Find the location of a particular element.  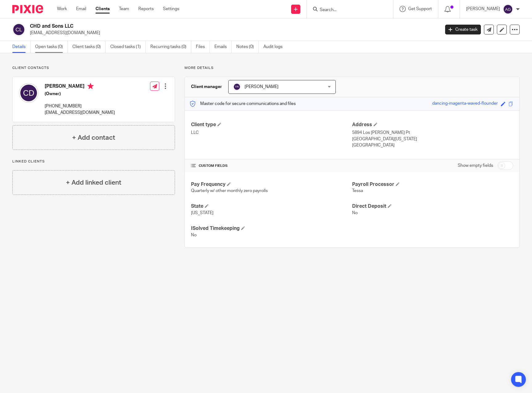

a: Settings is located at coordinates (171, 9).